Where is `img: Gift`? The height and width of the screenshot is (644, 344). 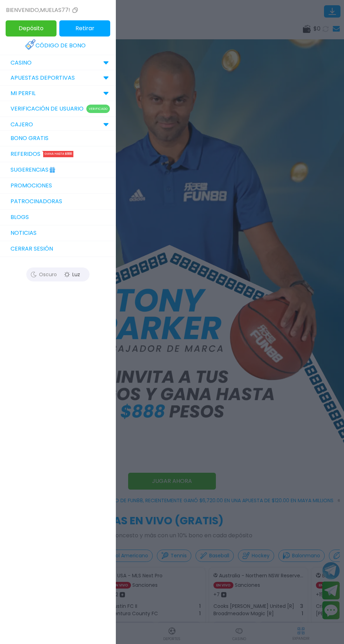 img: Gift is located at coordinates (53, 168).